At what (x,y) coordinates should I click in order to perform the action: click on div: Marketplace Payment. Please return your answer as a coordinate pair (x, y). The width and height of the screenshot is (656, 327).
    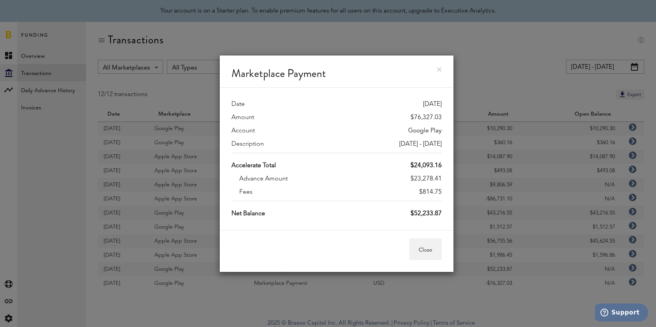
    Looking at the image, I should click on (336, 71).